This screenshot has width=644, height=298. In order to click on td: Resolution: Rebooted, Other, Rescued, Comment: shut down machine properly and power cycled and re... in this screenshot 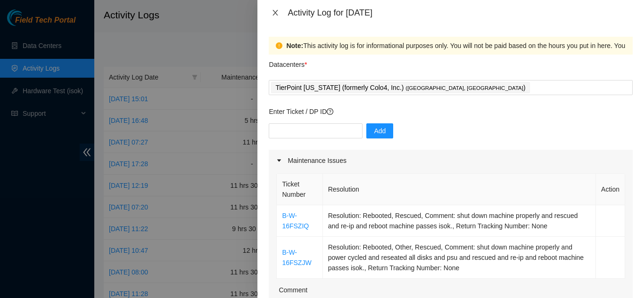, I will do `click(459, 257)`.